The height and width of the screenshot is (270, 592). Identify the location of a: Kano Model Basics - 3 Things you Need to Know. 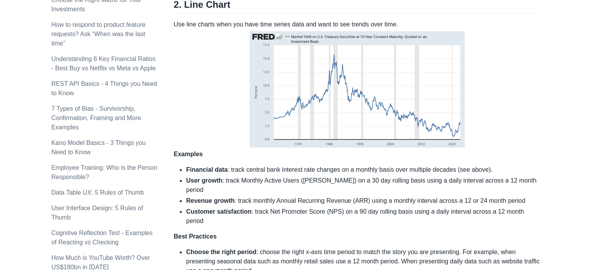
(98, 147).